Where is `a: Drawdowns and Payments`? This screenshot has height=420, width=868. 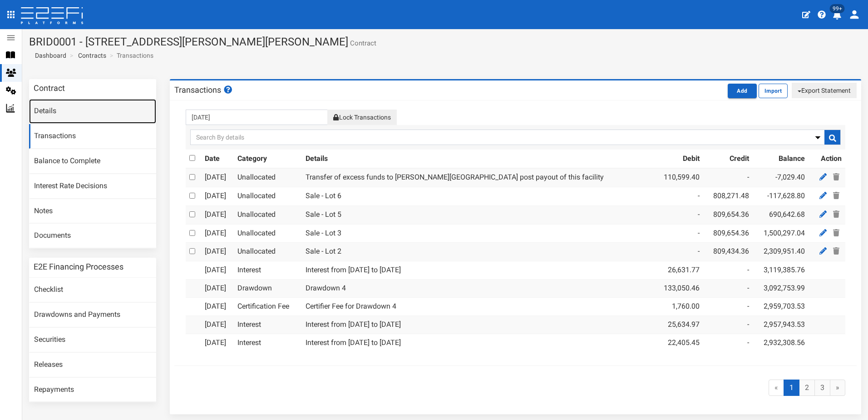
a: Drawdowns and Payments is located at coordinates (93, 315).